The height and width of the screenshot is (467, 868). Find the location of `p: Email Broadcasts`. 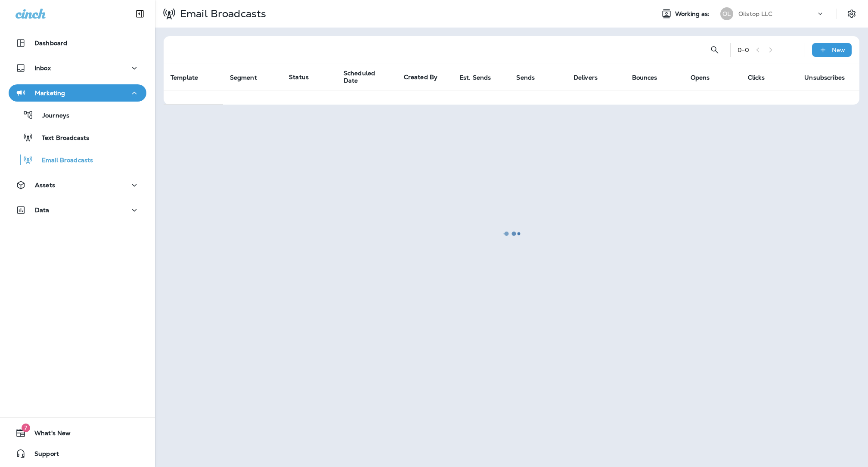

p: Email Broadcasts is located at coordinates (63, 161).